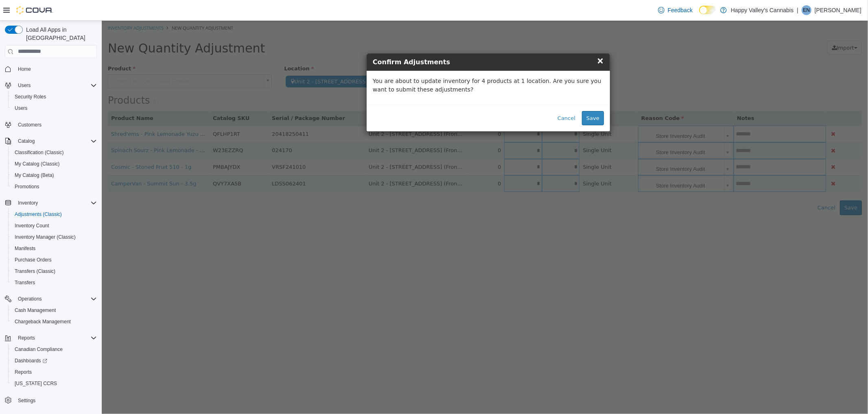 The height and width of the screenshot is (414, 868). What do you see at coordinates (387, 65) in the screenshot?
I see `p: You are about to update inventory for 4 products at 1 location. Are you sure you want to submit t...` at bounding box center [387, 65].